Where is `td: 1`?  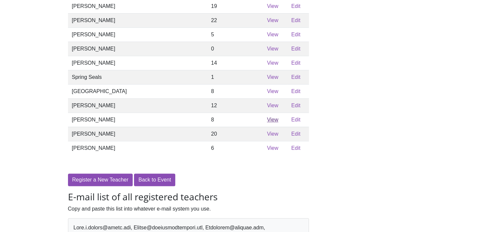
td: 1 is located at coordinates (235, 77).